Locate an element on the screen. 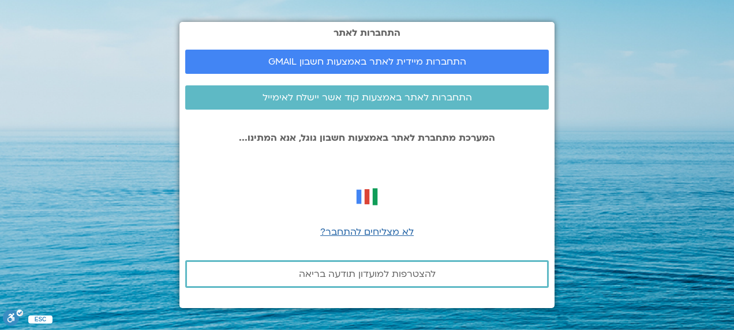 The width and height of the screenshot is (734, 330). a: לא מצליחים להתחבר? is located at coordinates (367, 232).